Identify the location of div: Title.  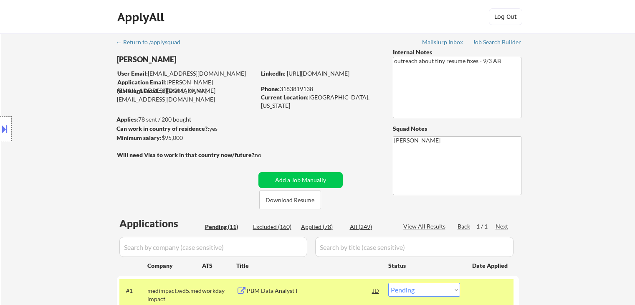
(308, 265).